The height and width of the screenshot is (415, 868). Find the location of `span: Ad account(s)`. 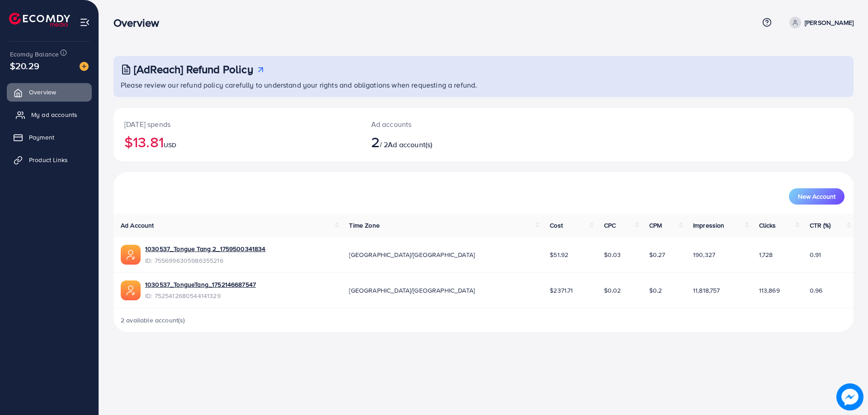

span: Ad account(s) is located at coordinates (410, 145).